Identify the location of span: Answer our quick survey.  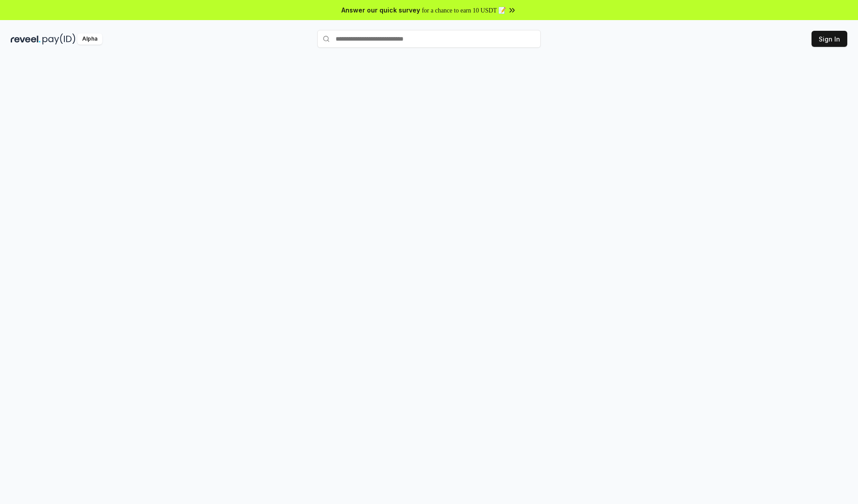
(375, 10).